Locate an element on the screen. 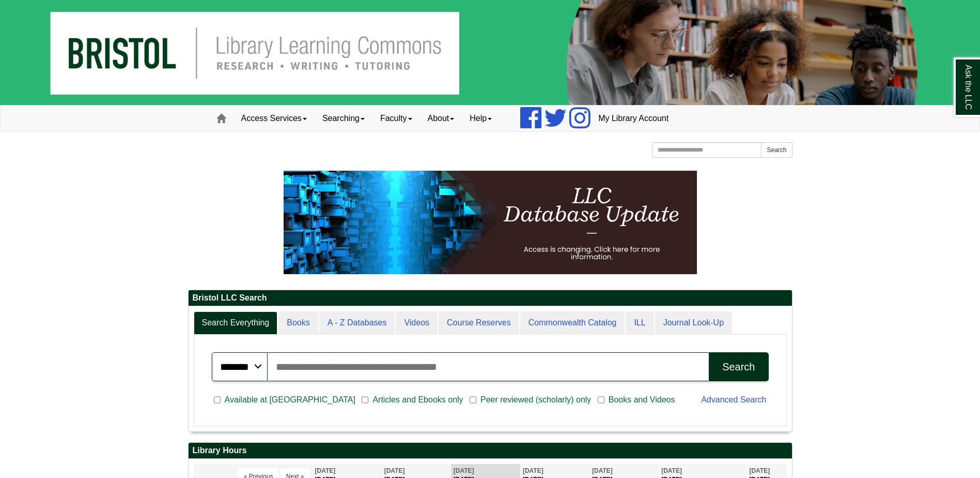 This screenshot has height=478, width=980. a: A - Z Databases is located at coordinates (357, 323).